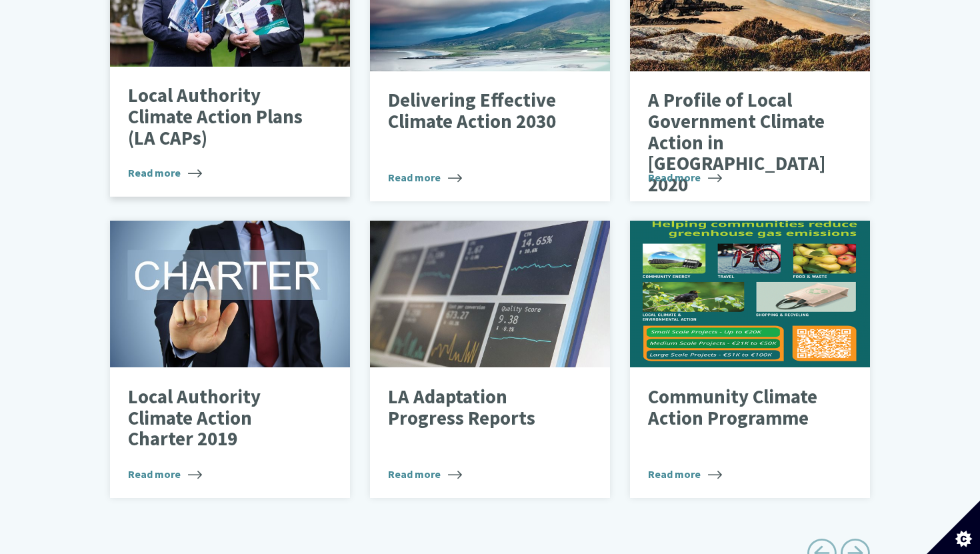 This screenshot has width=980, height=554. What do you see at coordinates (219, 117) in the screenshot?
I see `p: Local Authority Climate Action Plans (LA CAPs)` at bounding box center [219, 117].